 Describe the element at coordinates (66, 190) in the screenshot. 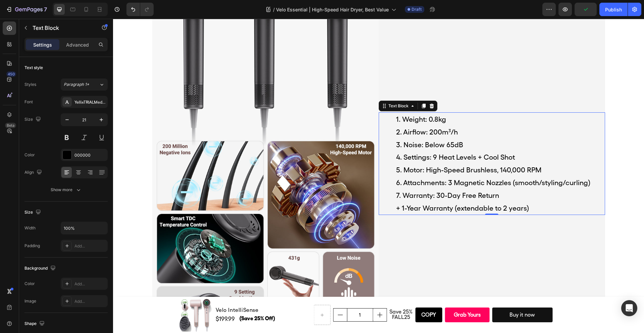

I see `button: Show more` at that location.